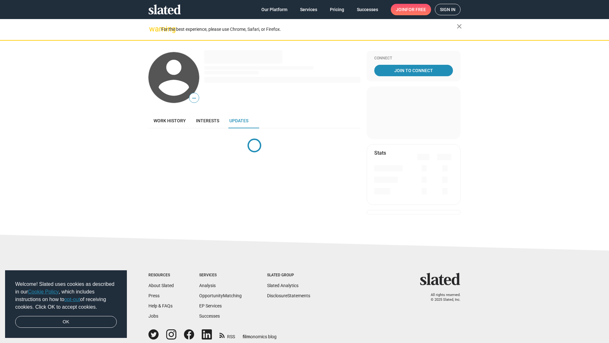 This screenshot has width=609, height=343. What do you see at coordinates (161, 306) in the screenshot?
I see `a: Help & FAQs` at bounding box center [161, 306].